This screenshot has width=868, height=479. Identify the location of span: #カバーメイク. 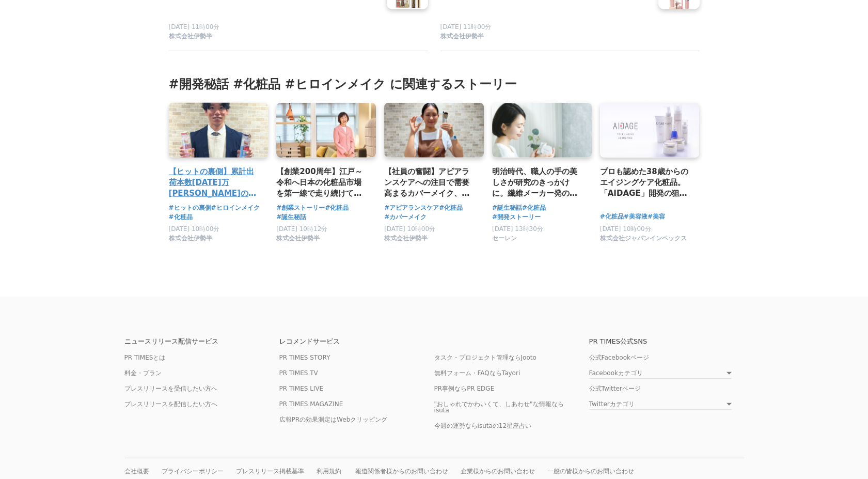
(406, 217).